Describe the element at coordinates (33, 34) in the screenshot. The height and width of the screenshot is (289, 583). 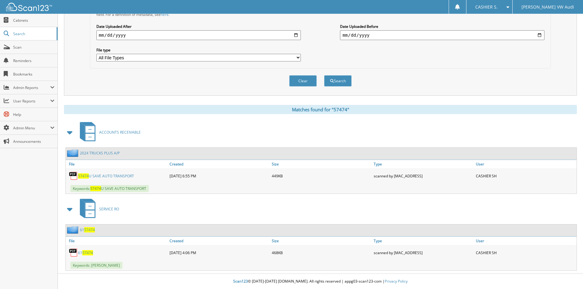
I see `span: Search` at that location.